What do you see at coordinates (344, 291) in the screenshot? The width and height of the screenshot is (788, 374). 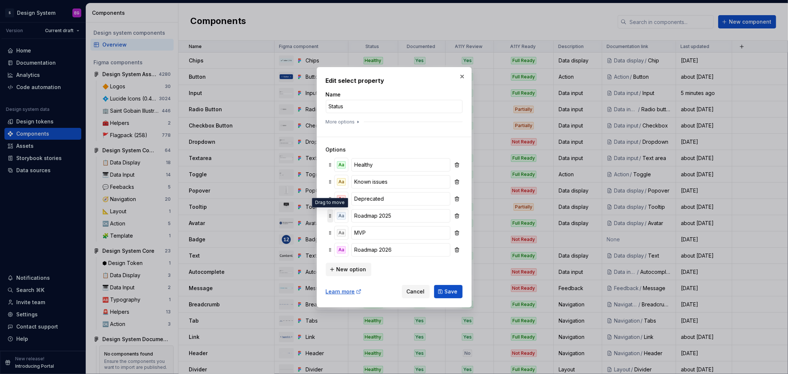 I see `a: Learn more` at bounding box center [344, 291].